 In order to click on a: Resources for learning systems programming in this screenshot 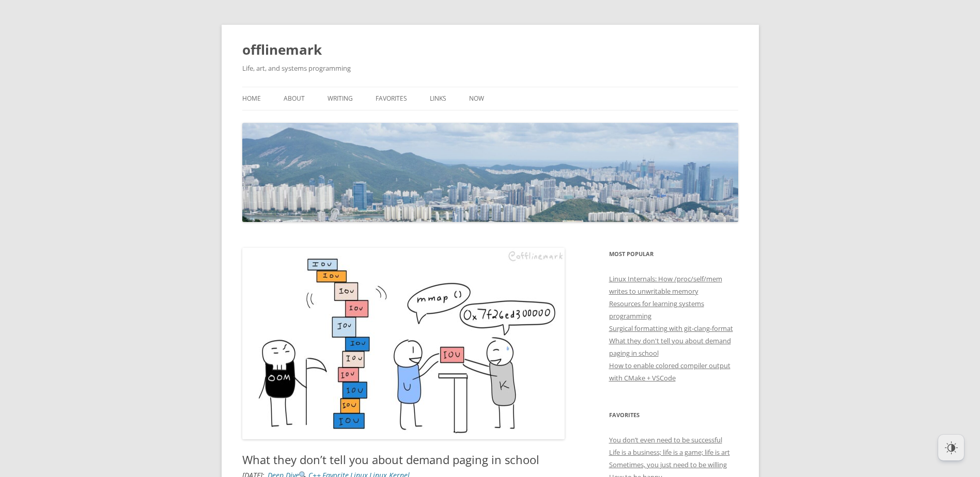, I will do `click(656, 310)`.